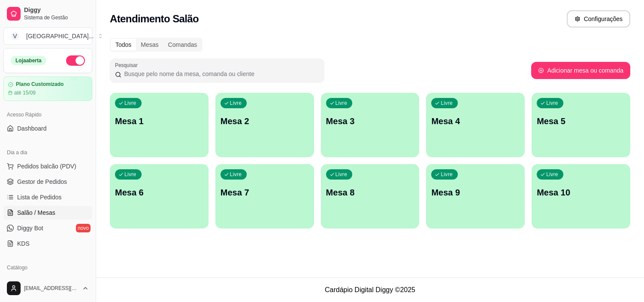 The height and width of the screenshot is (302, 644). I want to click on article: até 15/09, so click(25, 93).